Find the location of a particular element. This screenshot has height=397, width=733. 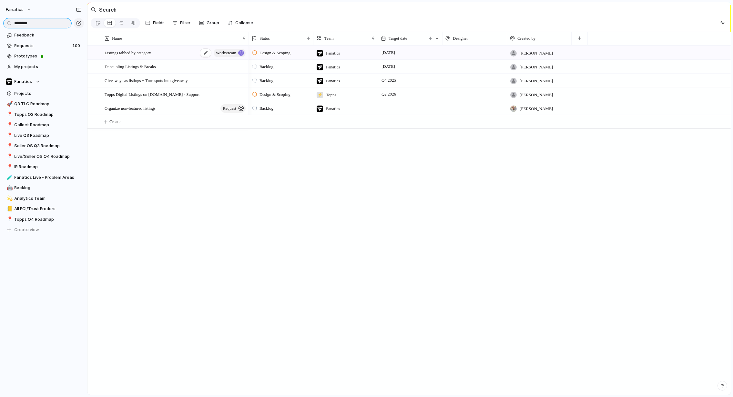

span: Giveaways as listings + Turn spots into giveaways is located at coordinates (147, 80).